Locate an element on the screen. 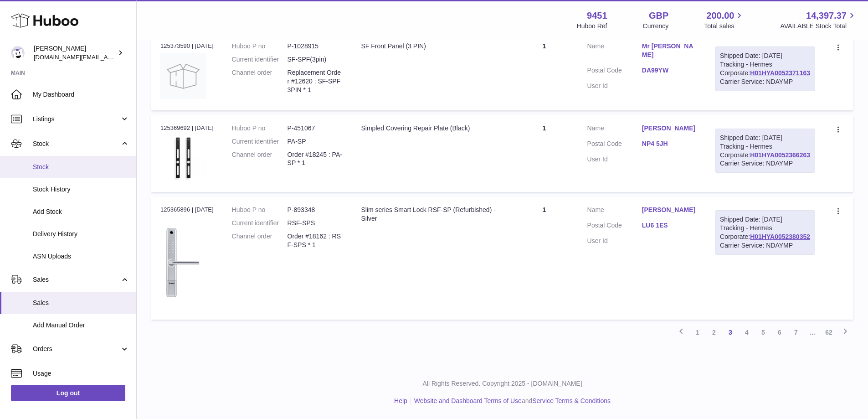 This screenshot has width=868, height=419. a: 62 is located at coordinates (829, 333).